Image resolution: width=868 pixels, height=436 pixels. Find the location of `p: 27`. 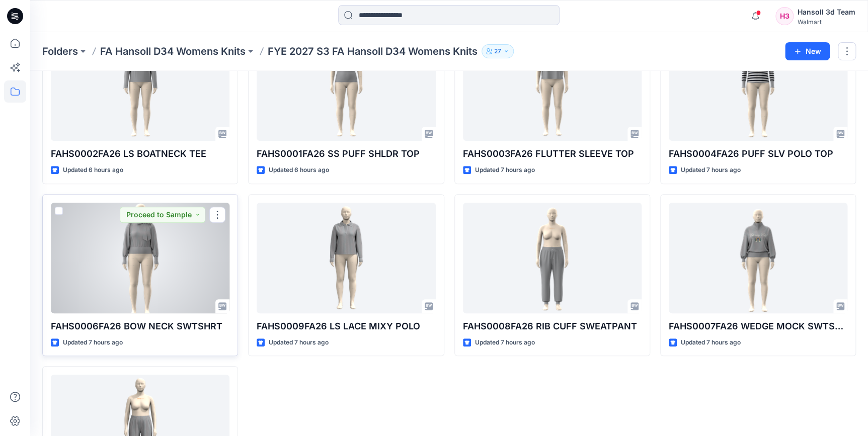

p: 27 is located at coordinates (498, 51).